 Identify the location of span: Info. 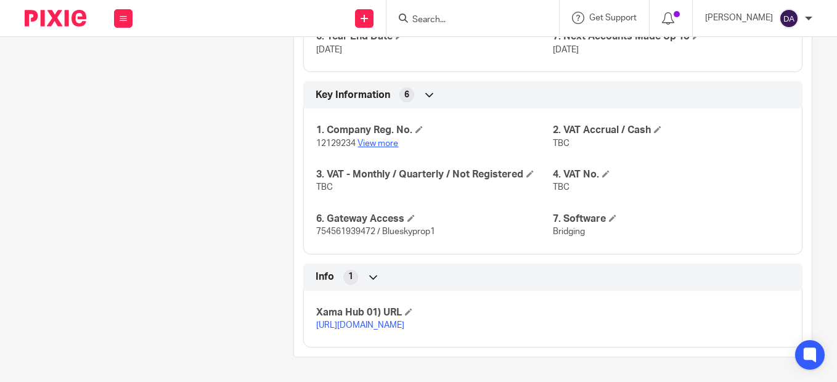
(325, 277).